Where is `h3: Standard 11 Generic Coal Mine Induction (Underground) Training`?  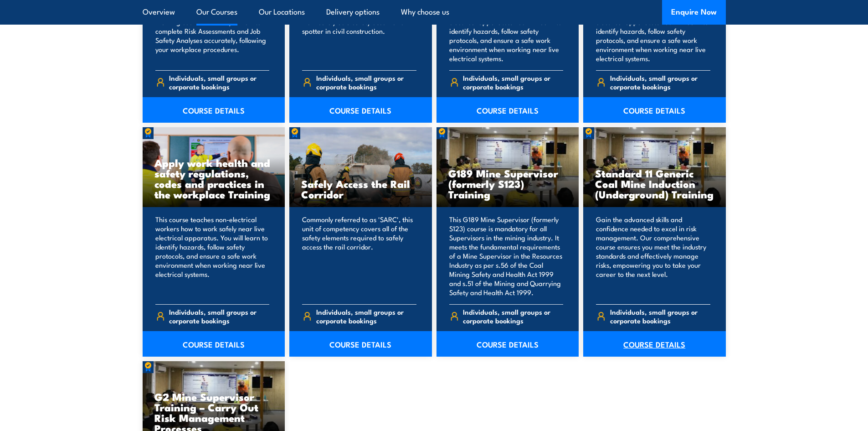 h3: Standard 11 Generic Coal Mine Induction (Underground) Training is located at coordinates (654, 183).